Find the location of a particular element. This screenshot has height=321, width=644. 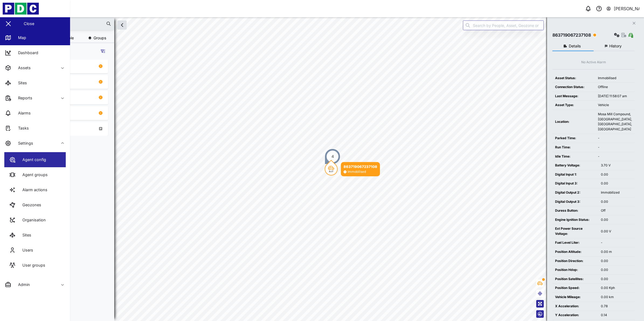

div: Users is located at coordinates (26, 250).